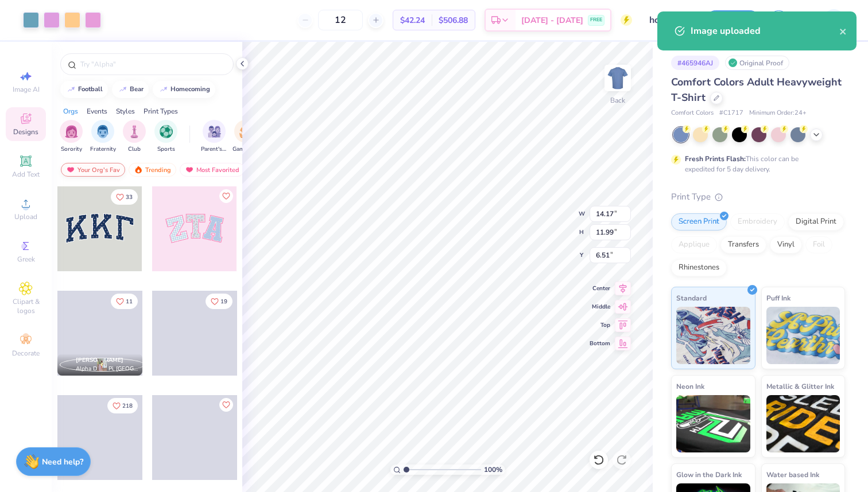  Describe the element at coordinates (699, 268) in the screenshot. I see `div: Rhinestones` at that location.